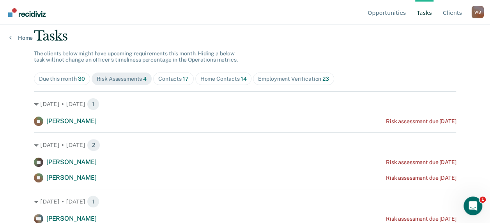 The height and width of the screenshot is (223, 490). I want to click on span: 23, so click(325, 79).